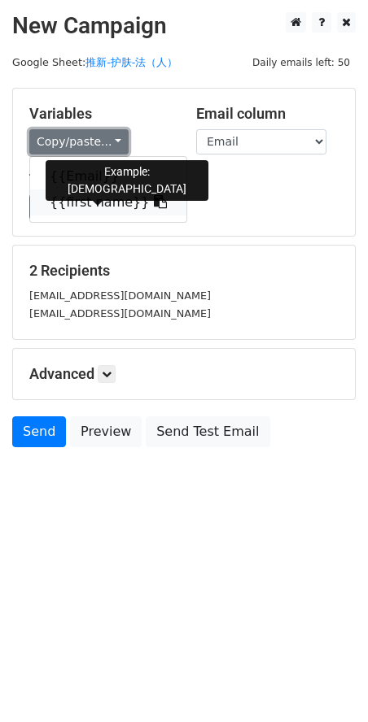  What do you see at coordinates (108, 176) in the screenshot?
I see `a: {{Email}}` at bounding box center [108, 176].